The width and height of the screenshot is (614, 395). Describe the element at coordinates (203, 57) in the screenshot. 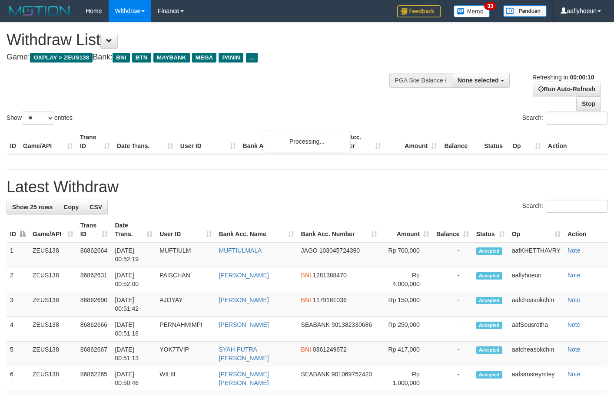

I see `h4: Game: Bank:` at that location.